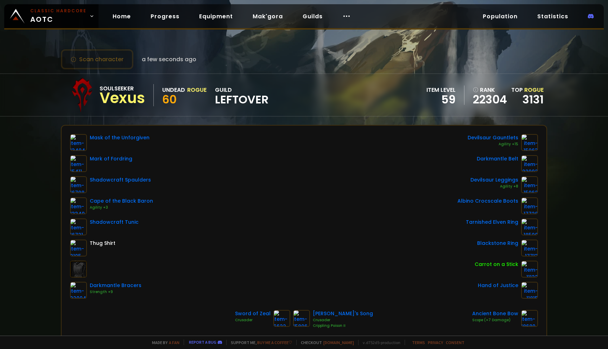  Describe the element at coordinates (253, 314) in the screenshot. I see `div: Sword of Zeal` at that location.